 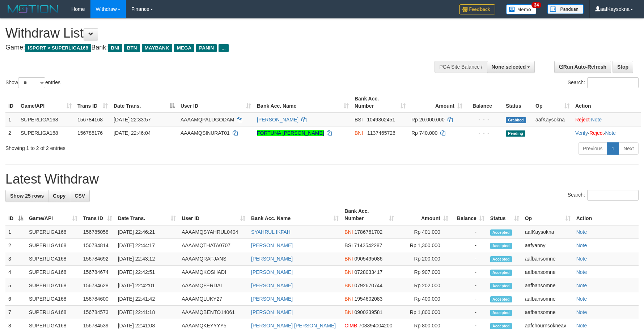 I want to click on span: Copy 0792670744 to clipboard, so click(x=369, y=286).